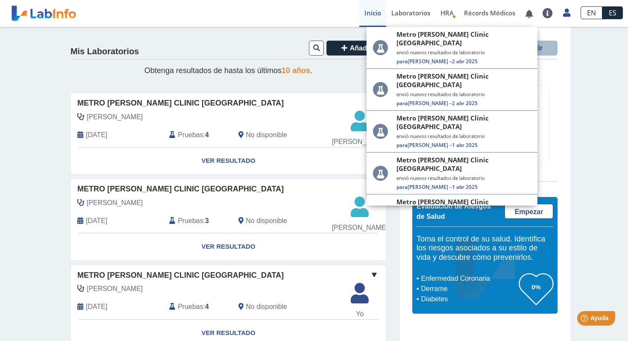 This screenshot has width=628, height=341. What do you see at coordinates (469, 299) in the screenshot?
I see `li: Diabetes` at bounding box center [469, 299].